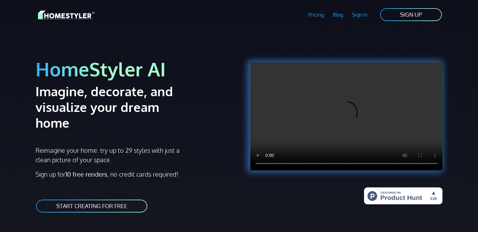 This screenshot has width=478, height=232. Describe the element at coordinates (92, 206) in the screenshot. I see `a: START CREATING FOR FREE` at that location.